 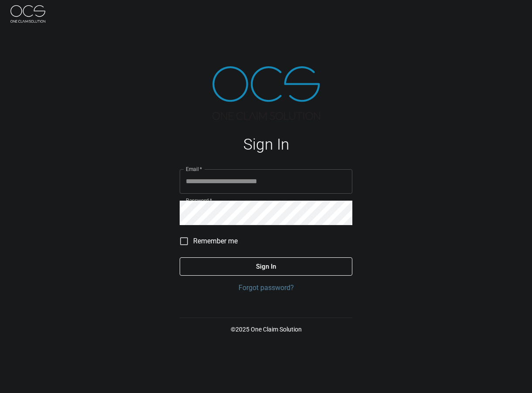 I want to click on button: Sign In, so click(x=266, y=266).